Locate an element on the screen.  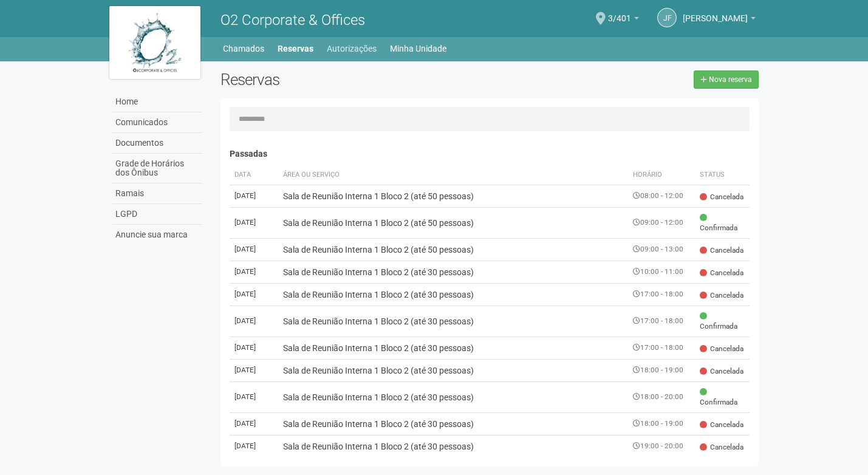
a: Ramais is located at coordinates (158, 194).